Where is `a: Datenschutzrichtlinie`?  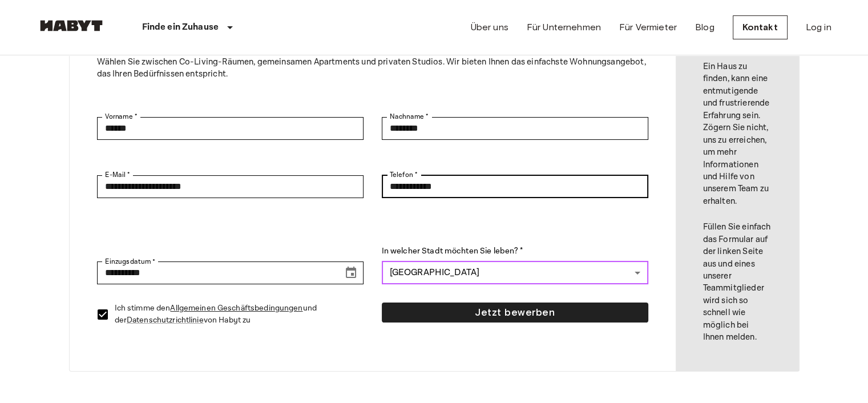 a: Datenschutzrichtlinie is located at coordinates (165, 320).